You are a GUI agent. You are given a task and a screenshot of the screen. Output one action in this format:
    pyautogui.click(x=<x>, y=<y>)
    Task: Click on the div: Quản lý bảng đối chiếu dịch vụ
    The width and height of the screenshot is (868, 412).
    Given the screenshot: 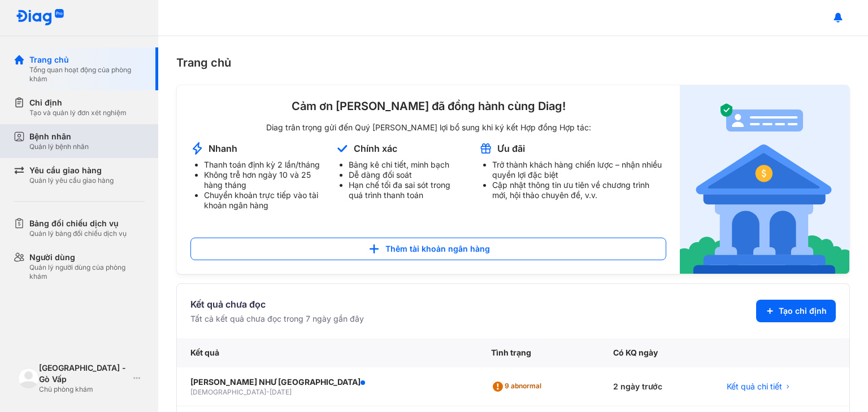 What is the action you would take?
    pyautogui.click(x=78, y=234)
    